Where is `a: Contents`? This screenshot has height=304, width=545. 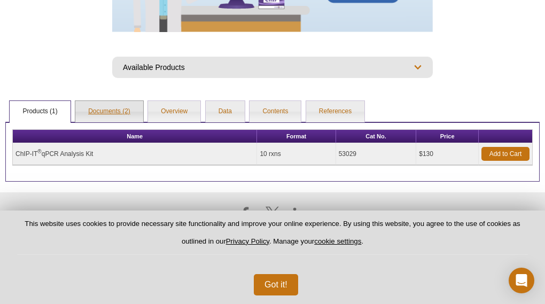 a: Contents is located at coordinates (275, 112).